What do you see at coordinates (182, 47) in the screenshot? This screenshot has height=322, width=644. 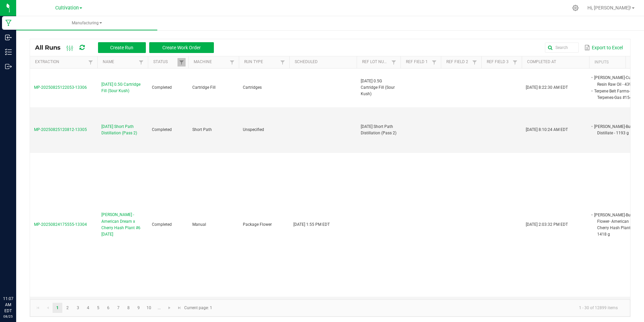 I see `button: Create Work Order` at bounding box center [182, 47].